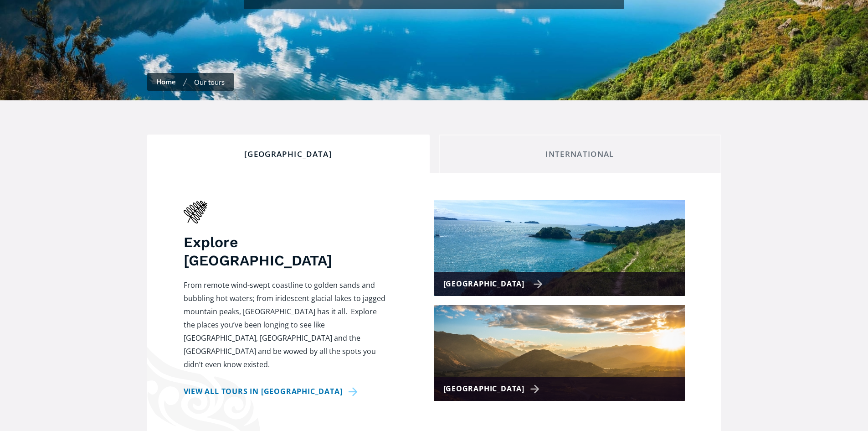  What do you see at coordinates (190, 81) in the screenshot?
I see `nav: breadcrumbs` at bounding box center [190, 81].